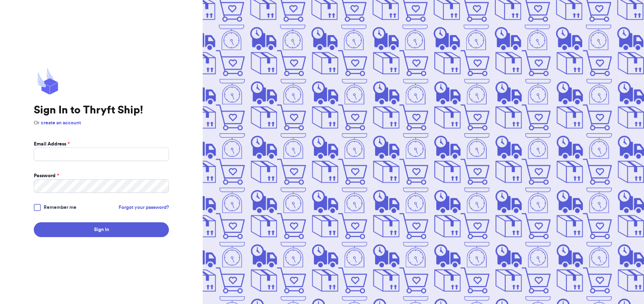  What do you see at coordinates (144, 207) in the screenshot?
I see `a: Forgot your password?` at bounding box center [144, 207].